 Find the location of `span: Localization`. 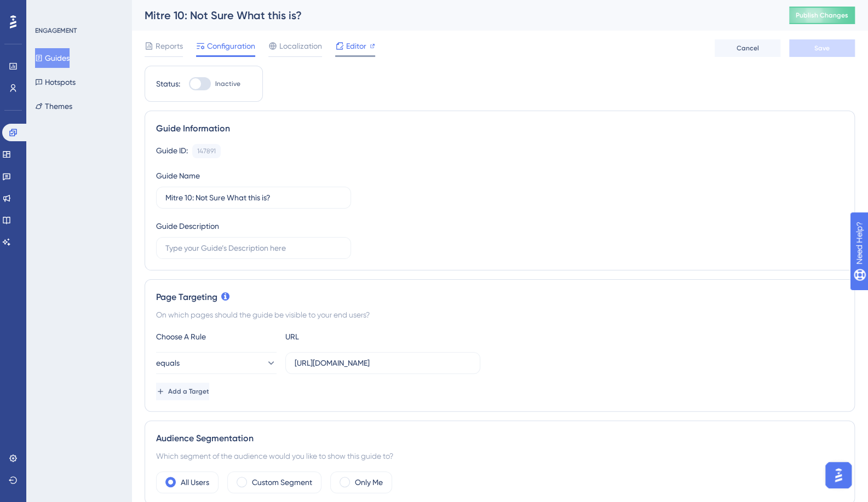

span: Localization is located at coordinates (301, 46).